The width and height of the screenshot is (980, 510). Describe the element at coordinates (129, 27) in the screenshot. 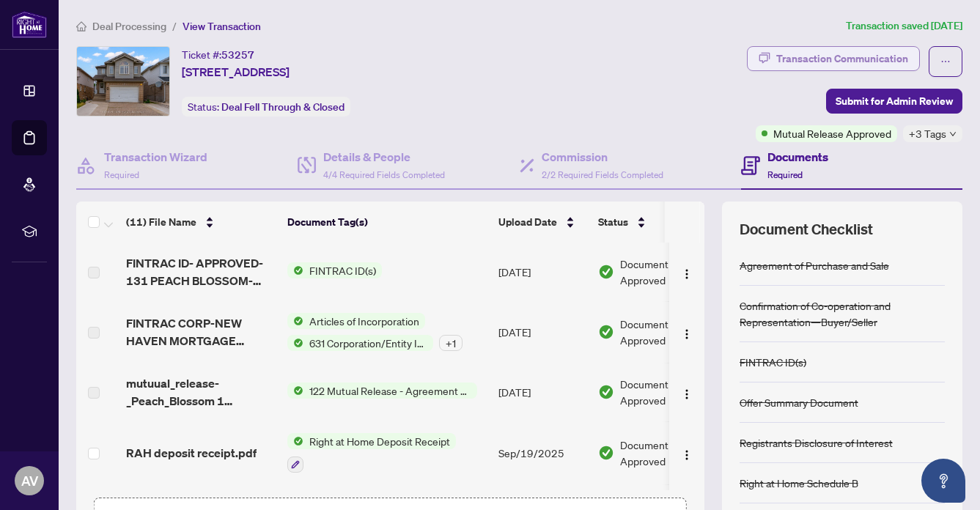

I see `span: Deal Processing` at that location.